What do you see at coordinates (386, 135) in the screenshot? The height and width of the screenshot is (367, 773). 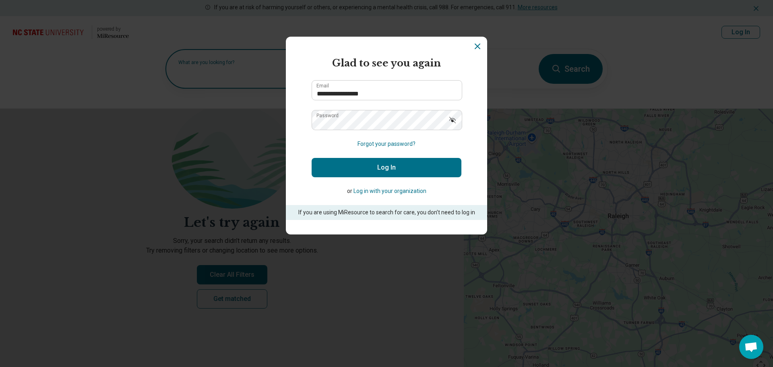 I see `section: Login Dialog` at bounding box center [386, 135].